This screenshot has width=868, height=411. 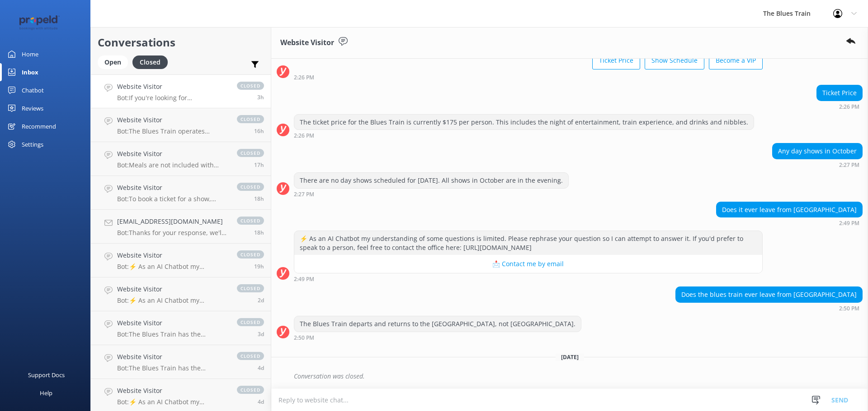 What do you see at coordinates (569, 377) in the screenshot?
I see `div: 2025-09-01T23:36:13.470` at bounding box center [569, 377].